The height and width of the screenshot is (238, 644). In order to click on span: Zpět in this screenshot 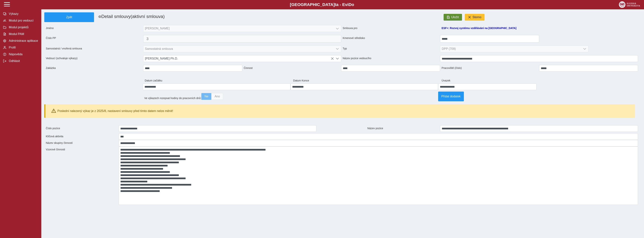, I will do `click(69, 17)`.